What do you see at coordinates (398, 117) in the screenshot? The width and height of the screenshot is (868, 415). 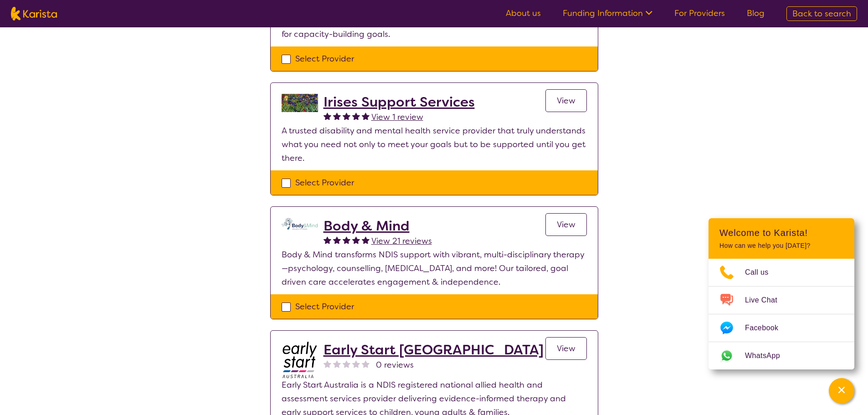 I see `a: View 1 review` at bounding box center [398, 117].